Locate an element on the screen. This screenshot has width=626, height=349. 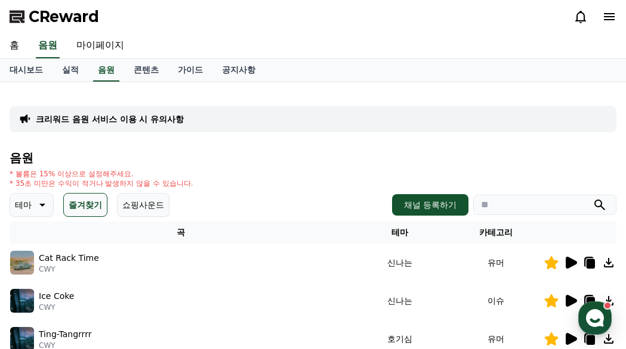
a: 실적 is located at coordinates (70, 70).